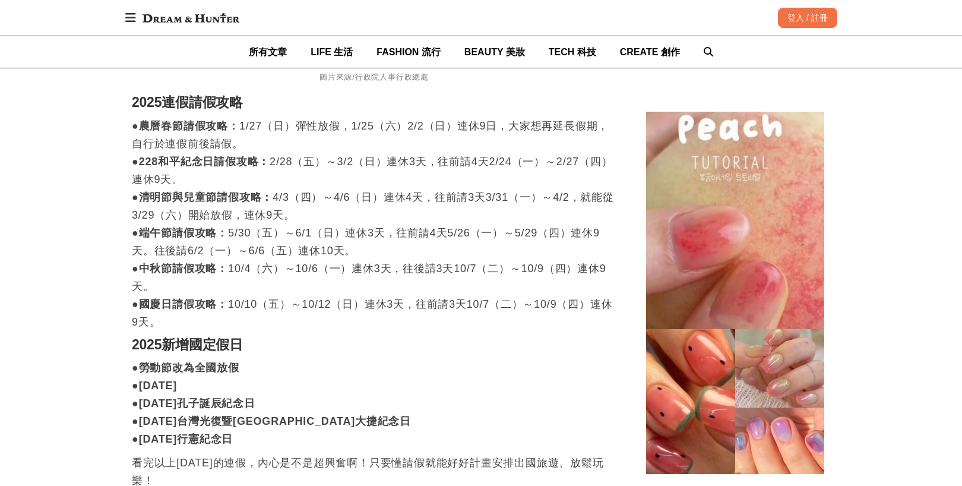 Image resolution: width=962 pixels, height=486 pixels. What do you see at coordinates (180, 304) in the screenshot?
I see `strong: ●國慶日請假攻略：` at bounding box center [180, 304].